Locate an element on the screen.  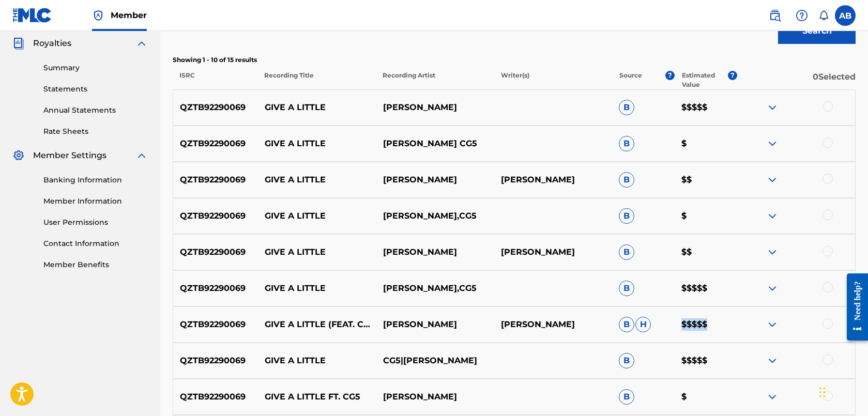
span: Member is located at coordinates (128, 15).